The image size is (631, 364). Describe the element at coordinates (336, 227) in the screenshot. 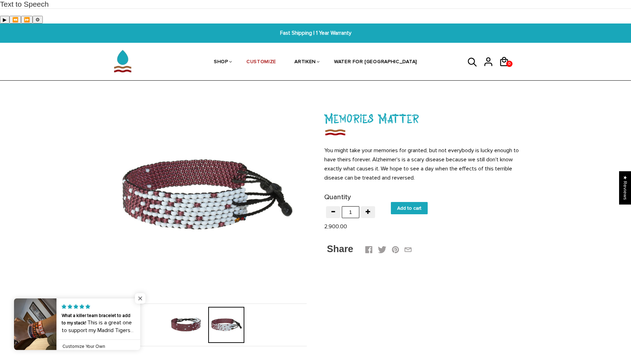

I see `span: 2,900.00` at that location.